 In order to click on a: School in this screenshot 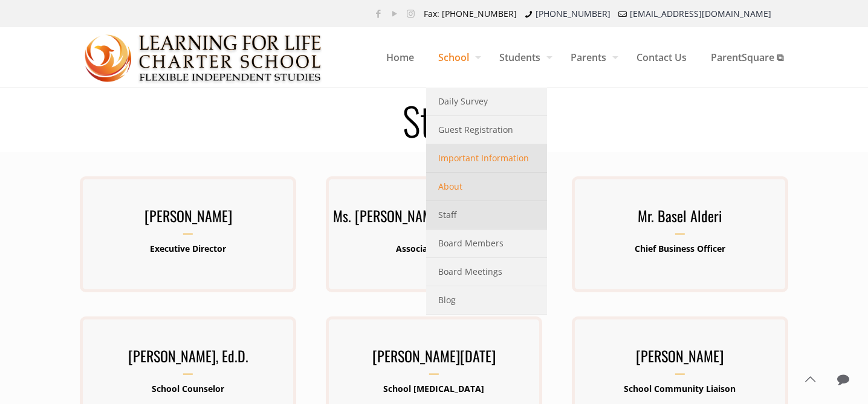, I will do `click(456, 57)`.